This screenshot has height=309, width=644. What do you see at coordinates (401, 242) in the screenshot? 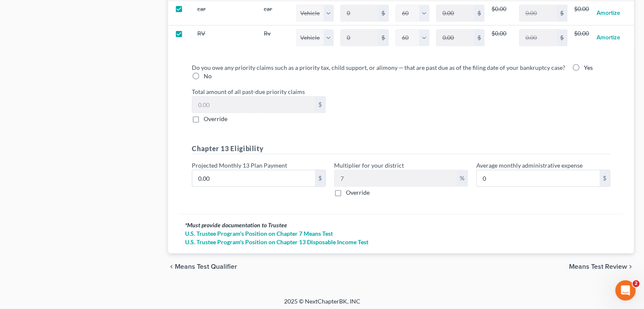
I see `a: U.S. Trustee Program's Position on Chapter 13 Disposable Income Test` at bounding box center [401, 242].